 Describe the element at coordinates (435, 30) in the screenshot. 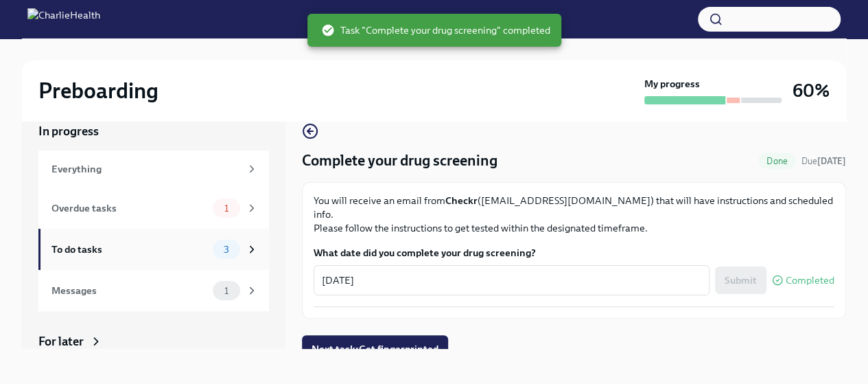

I see `span: Task "Complete your drug screening" completed` at that location.